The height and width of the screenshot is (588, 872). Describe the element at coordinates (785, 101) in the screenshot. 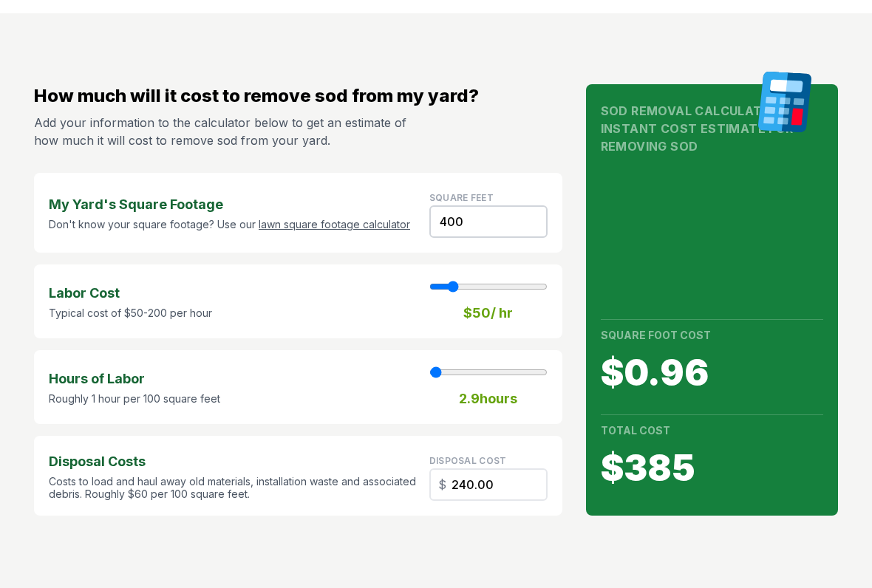

I see `img: calculator graphic` at that location.